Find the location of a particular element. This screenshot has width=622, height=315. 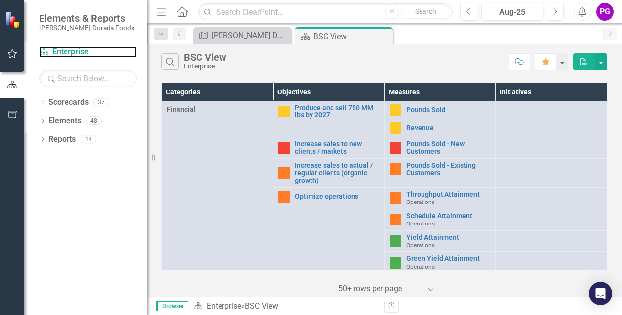

span: Financial is located at coordinates (217, 109).